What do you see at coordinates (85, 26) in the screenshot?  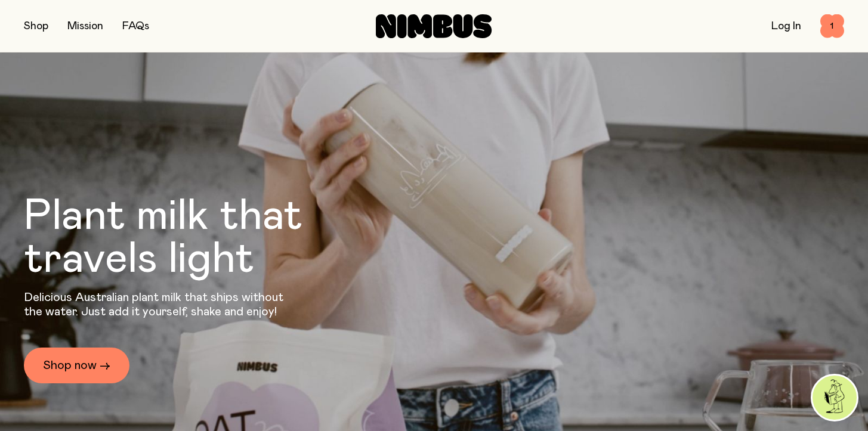 I see `a: Mission` at bounding box center [85, 26].